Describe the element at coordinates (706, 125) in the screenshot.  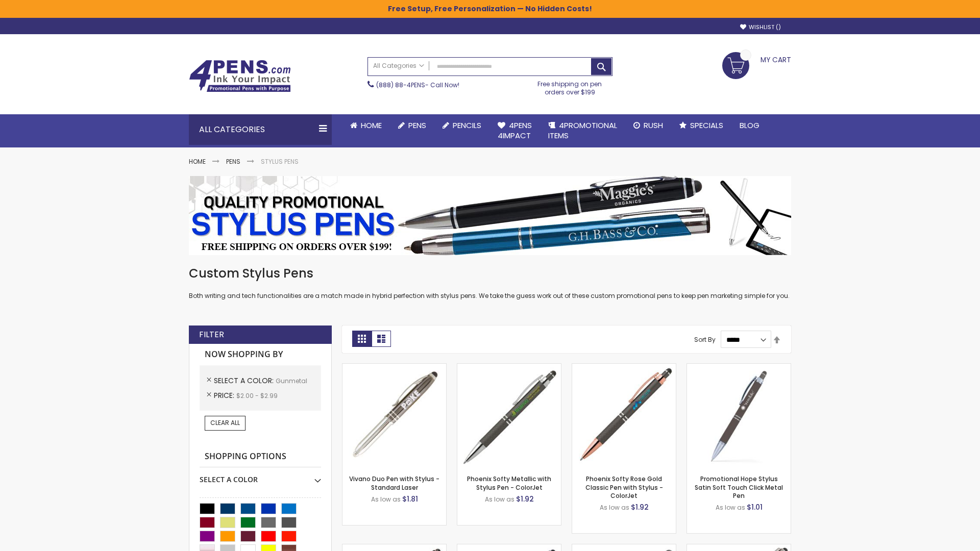
I see `span: Specials` at that location.